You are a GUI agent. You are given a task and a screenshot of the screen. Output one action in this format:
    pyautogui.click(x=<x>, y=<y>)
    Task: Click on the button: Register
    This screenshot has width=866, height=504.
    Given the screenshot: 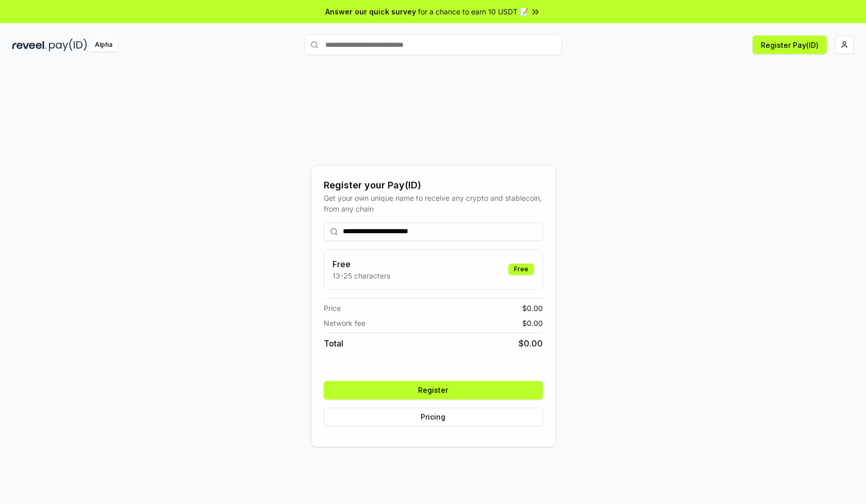 What is the action you would take?
    pyautogui.click(x=433, y=391)
    